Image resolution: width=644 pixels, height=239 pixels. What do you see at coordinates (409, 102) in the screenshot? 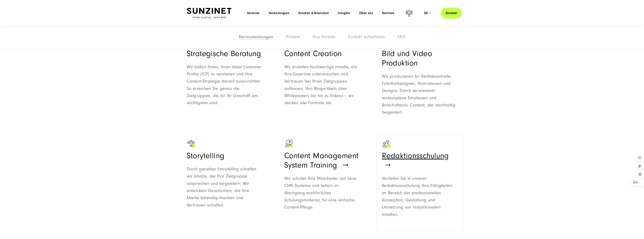
I see `span: komplexe Emotionen und Botschaften` at bounding box center [409, 102].